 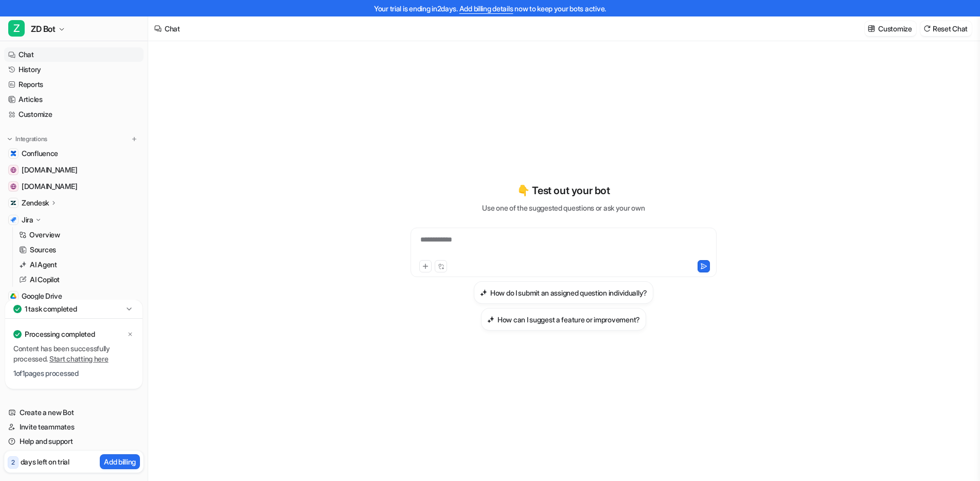 I want to click on img: reset, so click(x=927, y=29).